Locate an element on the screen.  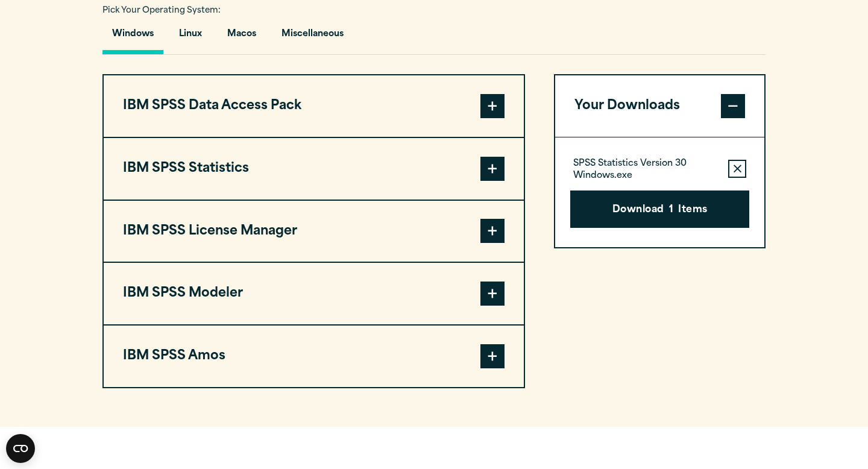
button: IBM SPSS Data Access Pack is located at coordinates (314, 106).